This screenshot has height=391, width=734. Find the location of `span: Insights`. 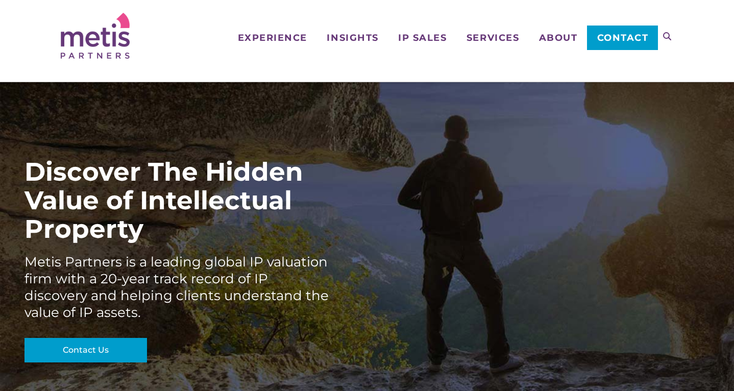

span: Insights is located at coordinates (352, 38).